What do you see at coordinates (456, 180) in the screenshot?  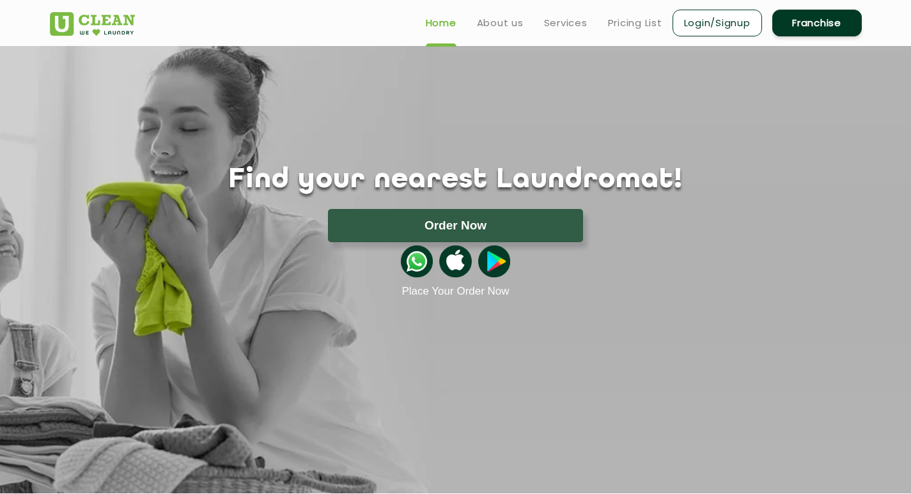 I see `h1: Find your nearest Laundromat!` at bounding box center [456, 180].